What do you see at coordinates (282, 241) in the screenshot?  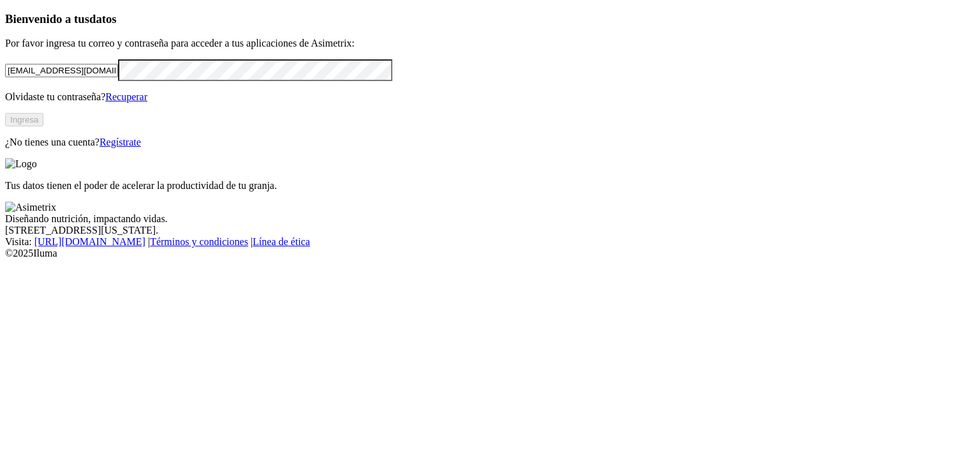 I see `a: Línea de ética` at bounding box center [282, 241].